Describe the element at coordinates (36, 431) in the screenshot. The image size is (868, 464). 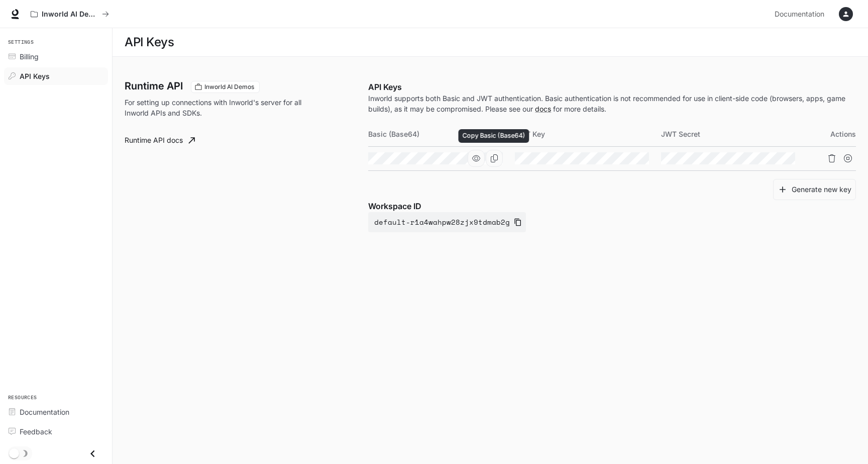
I see `span: Feedback` at that location.